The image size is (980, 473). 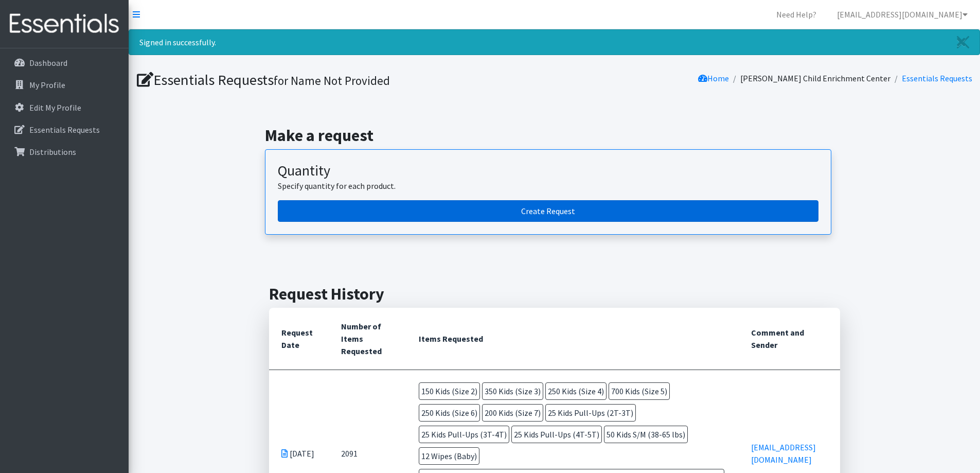 What do you see at coordinates (48, 85) in the screenshot?
I see `p: My Profile` at bounding box center [48, 85].